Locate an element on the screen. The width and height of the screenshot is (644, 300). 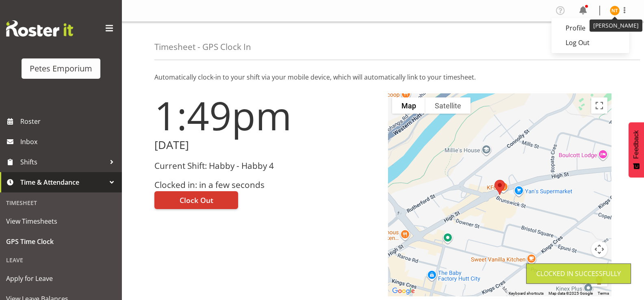
span: View Timesheets is located at coordinates (61, 222).